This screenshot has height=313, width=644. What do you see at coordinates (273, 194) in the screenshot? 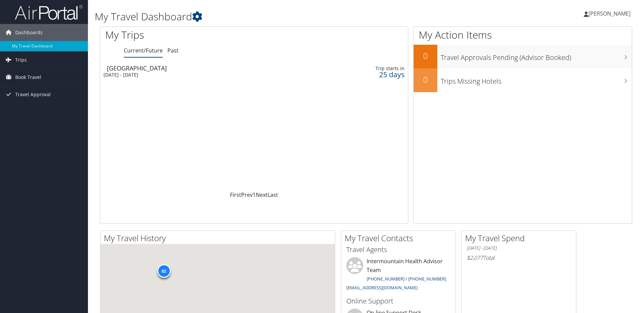
I see `a: Last` at bounding box center [273, 194].